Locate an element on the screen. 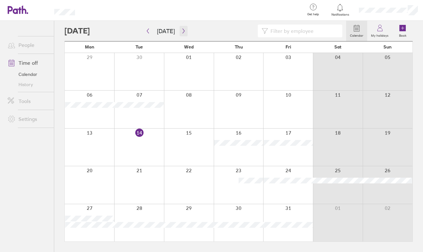 The height and width of the screenshot is (252, 423). span: Mon is located at coordinates (90, 47).